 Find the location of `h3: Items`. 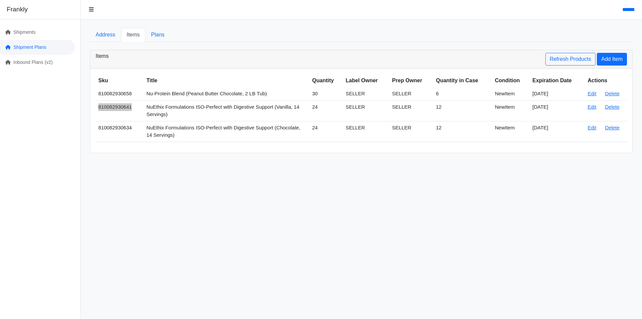

h3: Items is located at coordinates (102, 59).